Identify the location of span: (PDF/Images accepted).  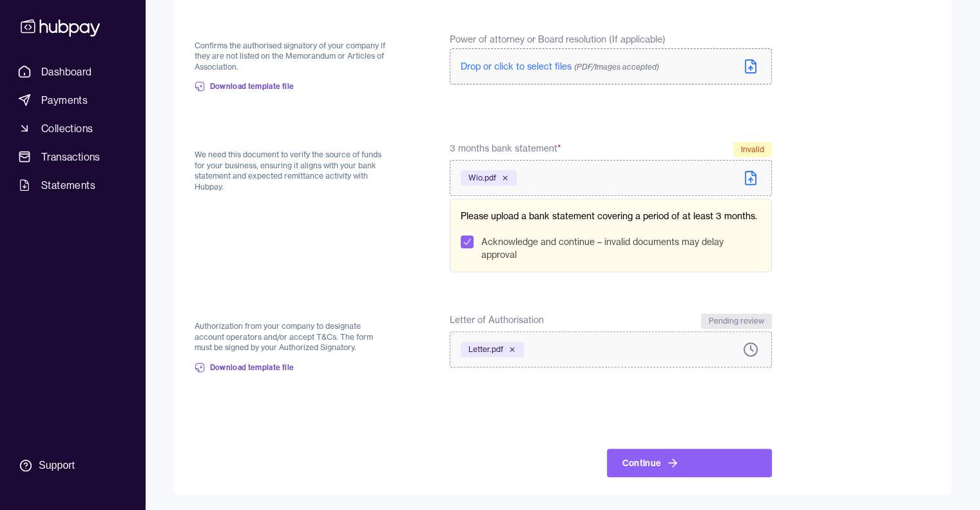
(616, 66).